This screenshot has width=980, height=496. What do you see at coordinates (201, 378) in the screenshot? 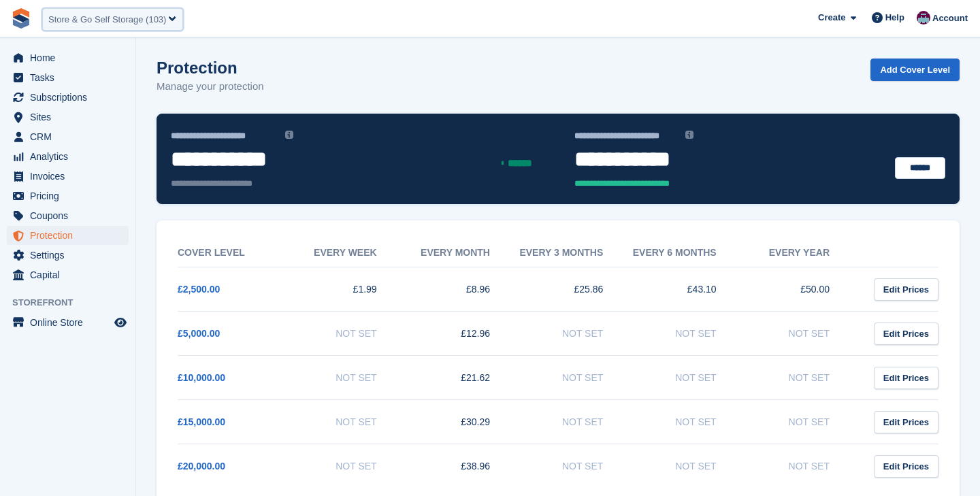
I see `a: £10,000.00` at bounding box center [201, 378].